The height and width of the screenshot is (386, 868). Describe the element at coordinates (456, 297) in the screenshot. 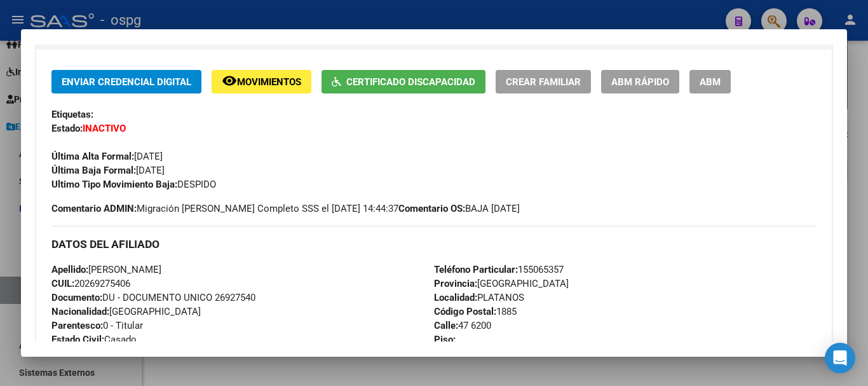

I see `strong: Localidad:` at that location.